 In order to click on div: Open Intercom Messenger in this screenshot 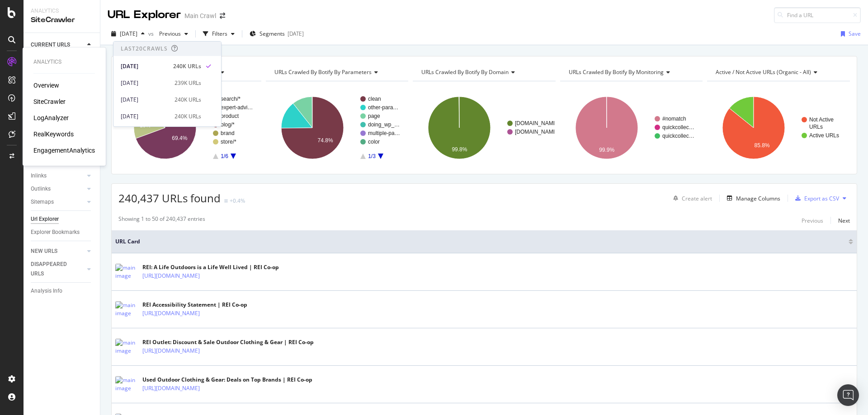, I will do `click(848, 396)`.